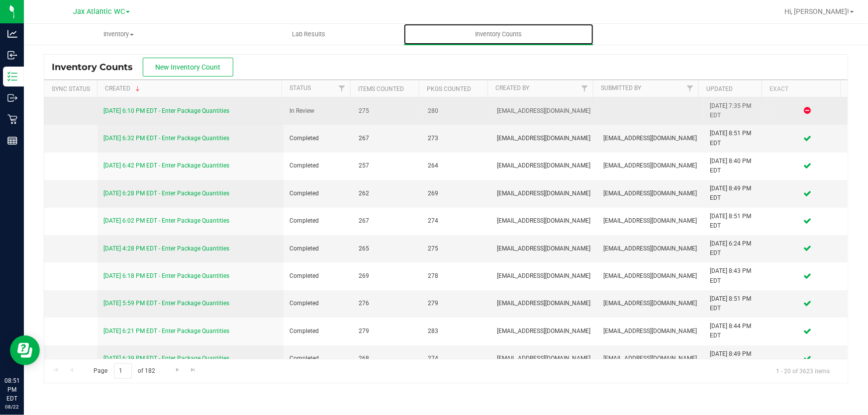 The image size is (868, 415). I want to click on span: Lab Results, so click(308, 35).